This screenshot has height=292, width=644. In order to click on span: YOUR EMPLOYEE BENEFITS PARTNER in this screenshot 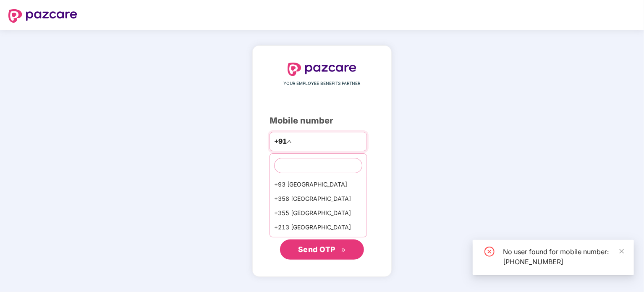, I will do `click(322, 84)`.